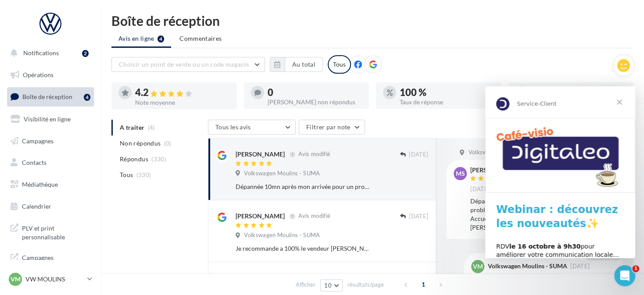 This screenshot has height=295, width=644. I want to click on div: Note moyenne, so click(182, 103).